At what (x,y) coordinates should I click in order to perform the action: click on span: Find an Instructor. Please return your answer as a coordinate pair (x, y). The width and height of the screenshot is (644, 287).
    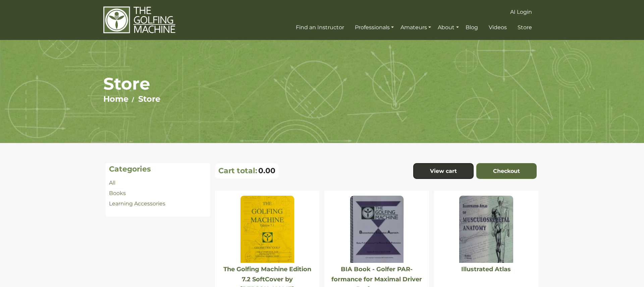
    Looking at the image, I should click on (320, 27).